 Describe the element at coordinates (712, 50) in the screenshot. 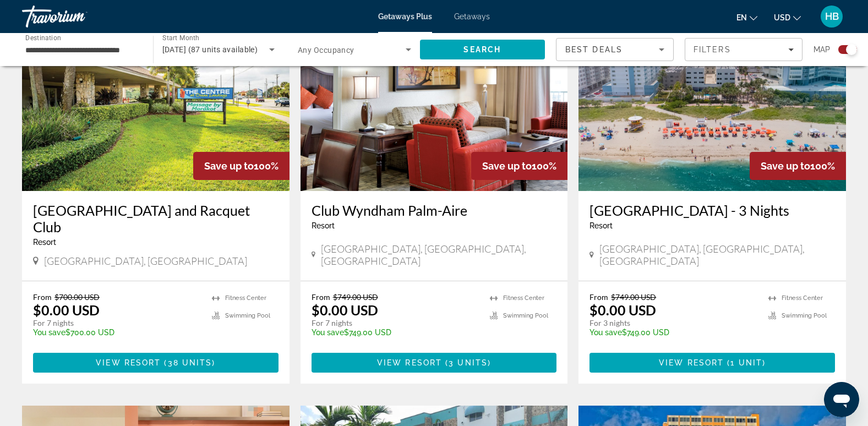

I see `span: Filters` at that location.